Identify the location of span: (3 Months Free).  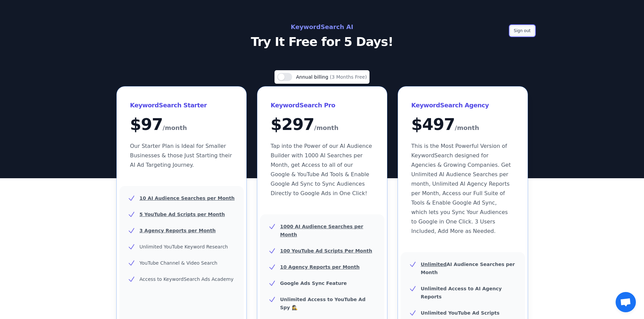
(349, 77).